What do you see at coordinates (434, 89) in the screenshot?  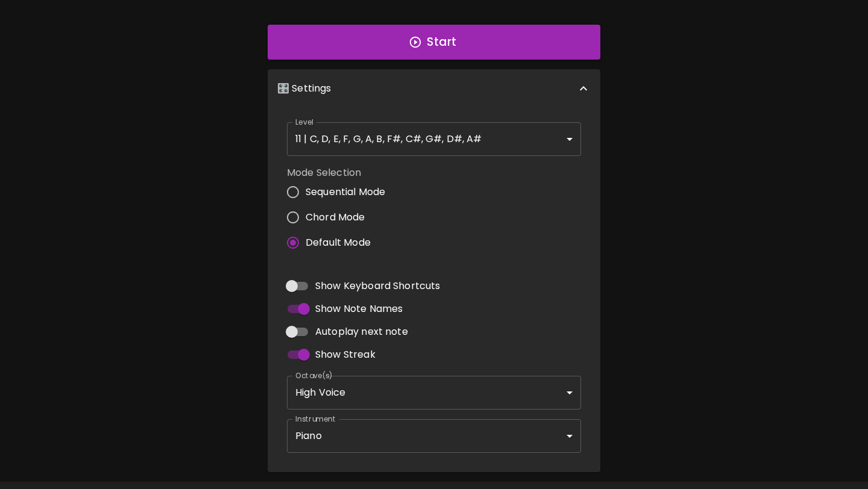 I see `div: 🎛️ Settings` at bounding box center [434, 89].